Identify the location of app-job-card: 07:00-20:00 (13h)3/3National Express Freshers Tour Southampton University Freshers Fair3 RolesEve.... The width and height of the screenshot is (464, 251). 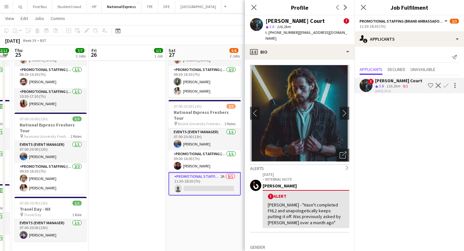
(51, 63).